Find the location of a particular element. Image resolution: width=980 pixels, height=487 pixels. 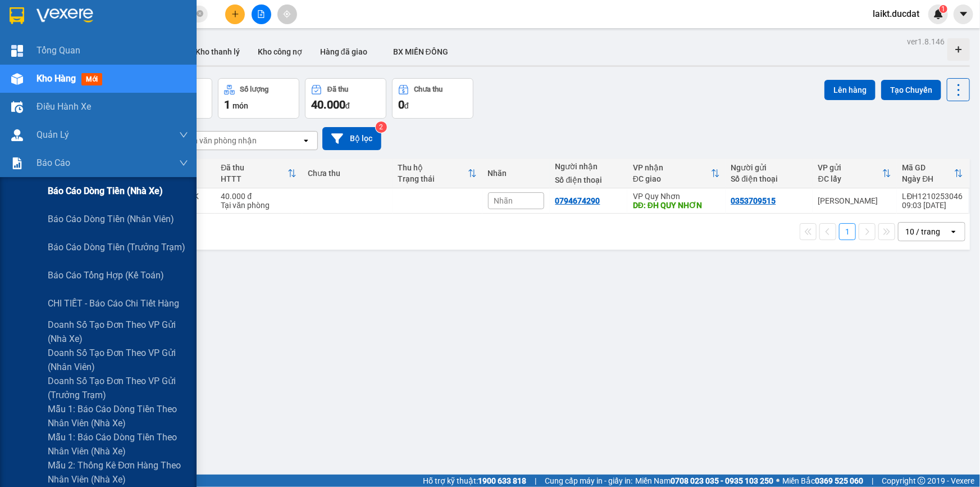

div: Trạng thái is located at coordinates (433, 178).